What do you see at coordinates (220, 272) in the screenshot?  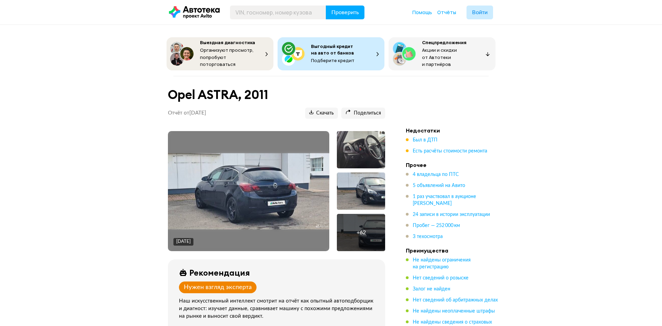 I see `div: Рекомендация` at bounding box center [220, 272].